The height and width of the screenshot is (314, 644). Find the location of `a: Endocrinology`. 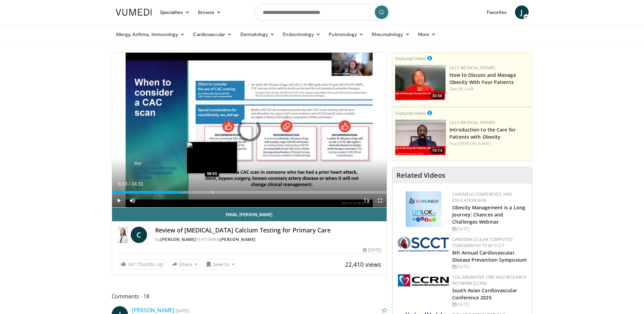

a: Endocrinology is located at coordinates (301, 34).